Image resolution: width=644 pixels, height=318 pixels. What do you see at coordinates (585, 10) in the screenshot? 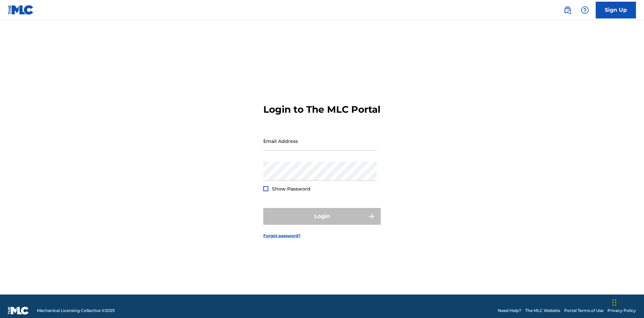
I see `img: help` at bounding box center [585, 10].